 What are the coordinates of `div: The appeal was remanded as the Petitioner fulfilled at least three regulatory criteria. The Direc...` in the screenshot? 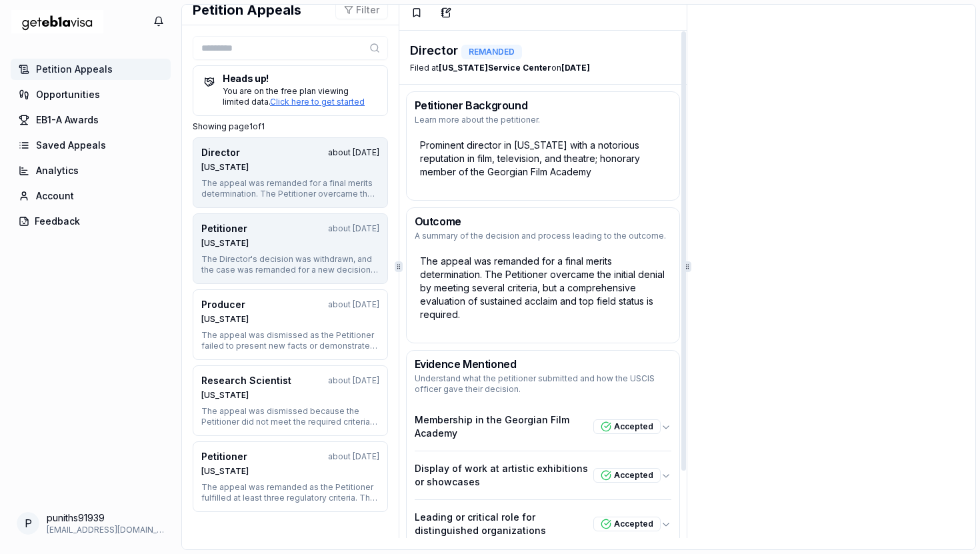 It's located at (290, 492).